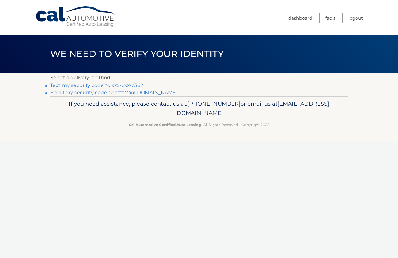 The width and height of the screenshot is (398, 258). What do you see at coordinates (300, 18) in the screenshot?
I see `a: Dashboard` at bounding box center [300, 18].